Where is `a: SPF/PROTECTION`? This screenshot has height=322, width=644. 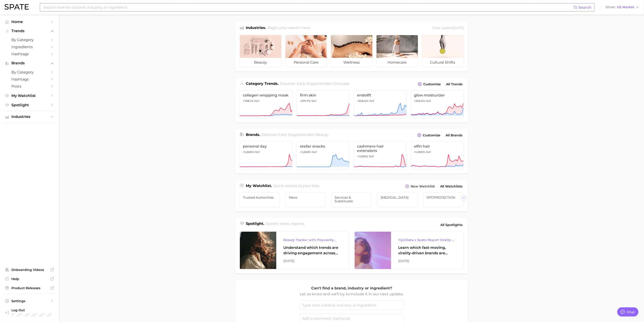
a: SPF/PROTECTION is located at coordinates (444, 200).